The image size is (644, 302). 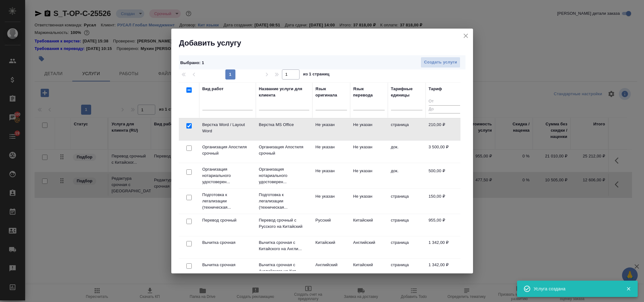 What do you see at coordinates (444, 201) in the screenshot?
I see `td: 150,00 ₽` at bounding box center [444, 201].